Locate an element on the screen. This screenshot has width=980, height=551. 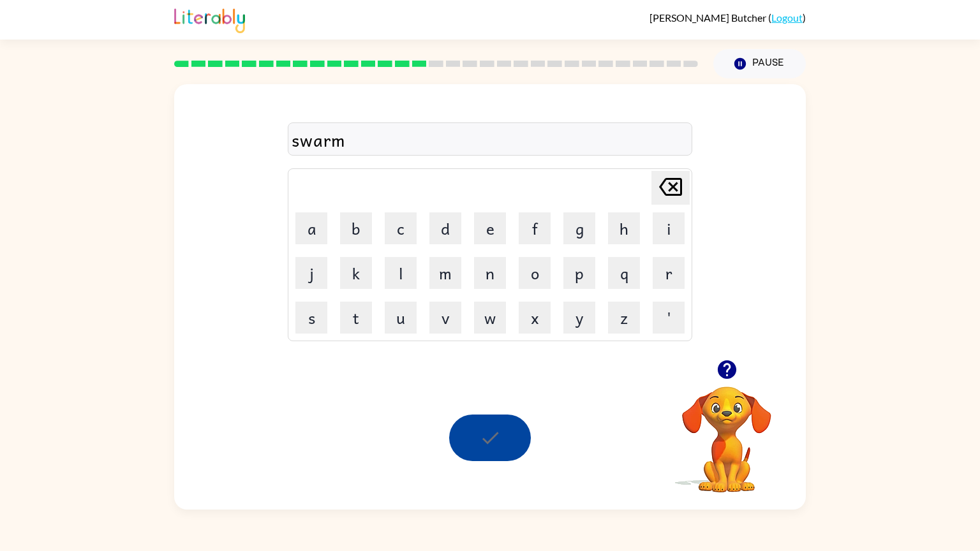
button: u is located at coordinates (401, 318).